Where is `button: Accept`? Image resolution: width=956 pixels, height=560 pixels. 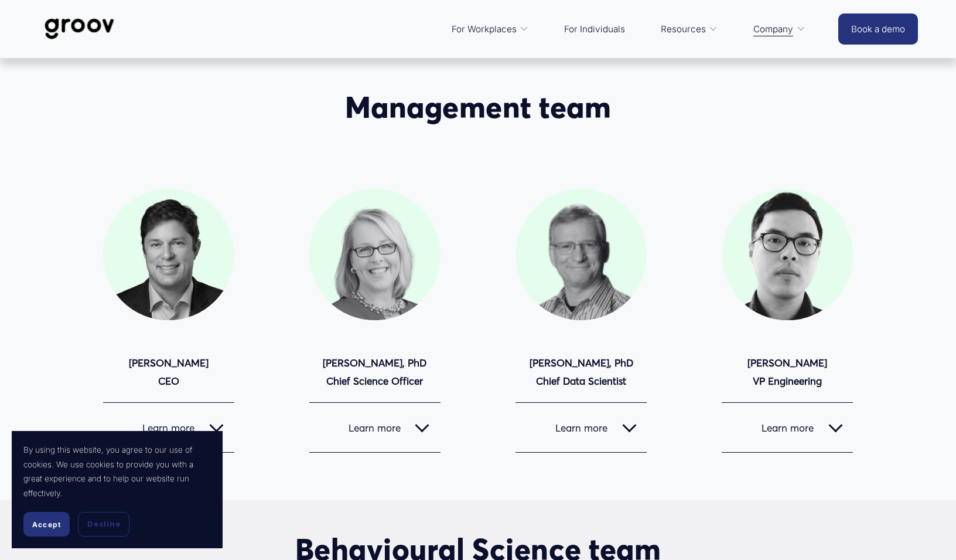
button: Accept is located at coordinates (46, 524).